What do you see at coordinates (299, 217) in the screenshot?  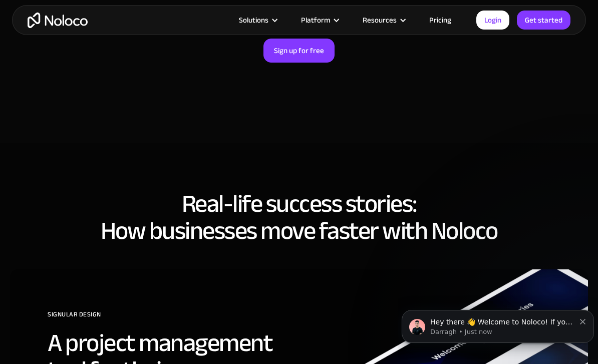 I see `h2: Real-life success stories: How businesses move faster with Noloco` at bounding box center [299, 217].